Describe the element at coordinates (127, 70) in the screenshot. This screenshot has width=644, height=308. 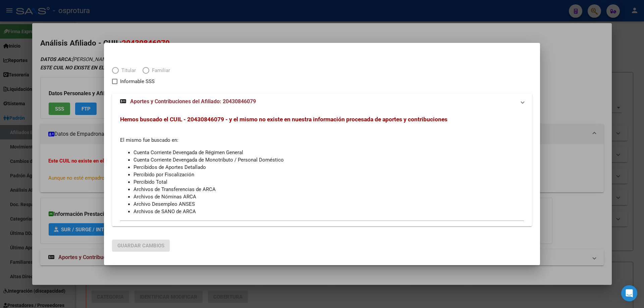
I see `span: Titular` at that location.